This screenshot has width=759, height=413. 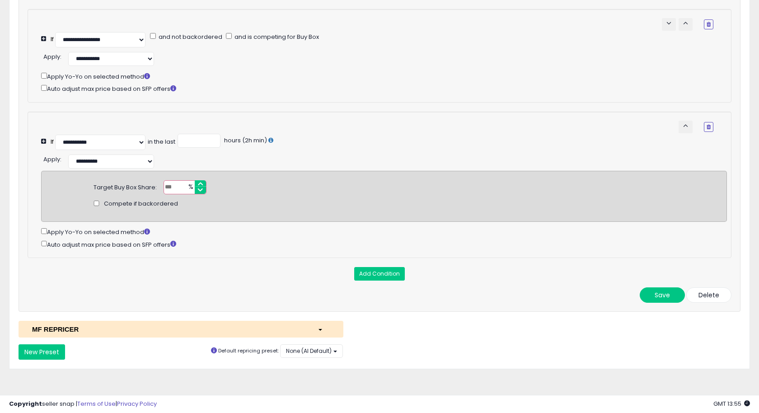 What do you see at coordinates (668, 24) in the screenshot?
I see `button: keyboard_arrow_down` at bounding box center [668, 24].